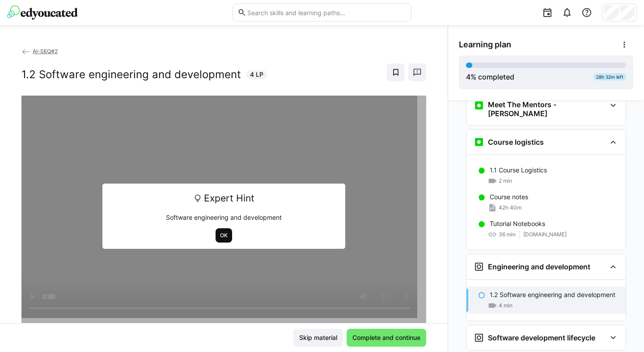  Describe the element at coordinates (517, 224) in the screenshot. I see `p: Tutorial Notebooks` at that location.